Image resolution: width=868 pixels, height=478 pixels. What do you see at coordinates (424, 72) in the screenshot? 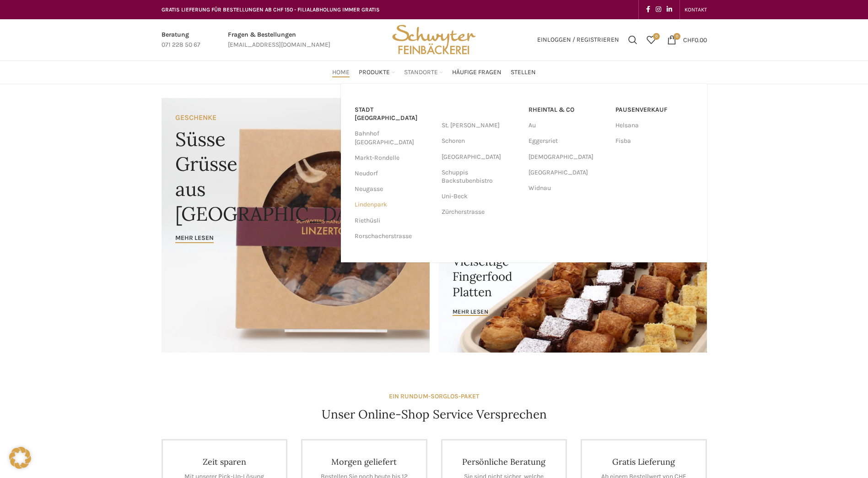
I see `a: Standorte` at bounding box center [424, 72].